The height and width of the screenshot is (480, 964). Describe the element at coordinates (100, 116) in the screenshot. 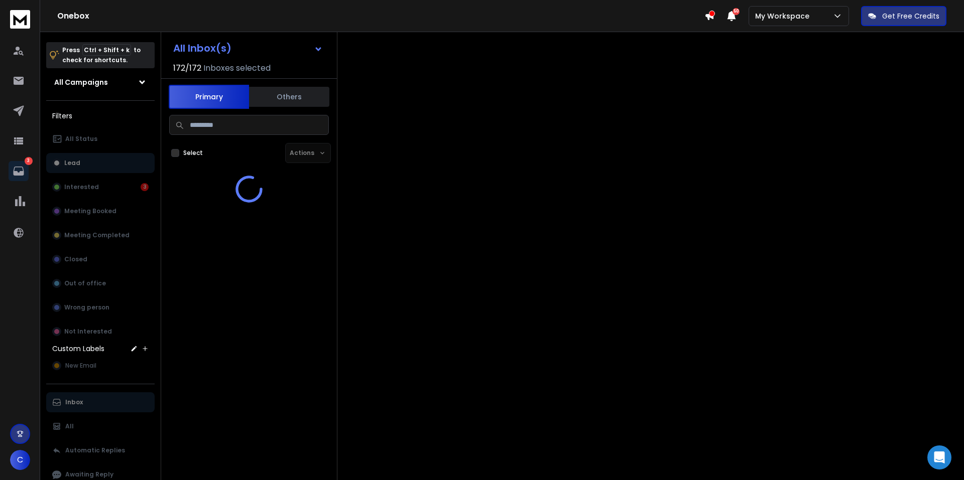

I see `h3: Filters` at that location.